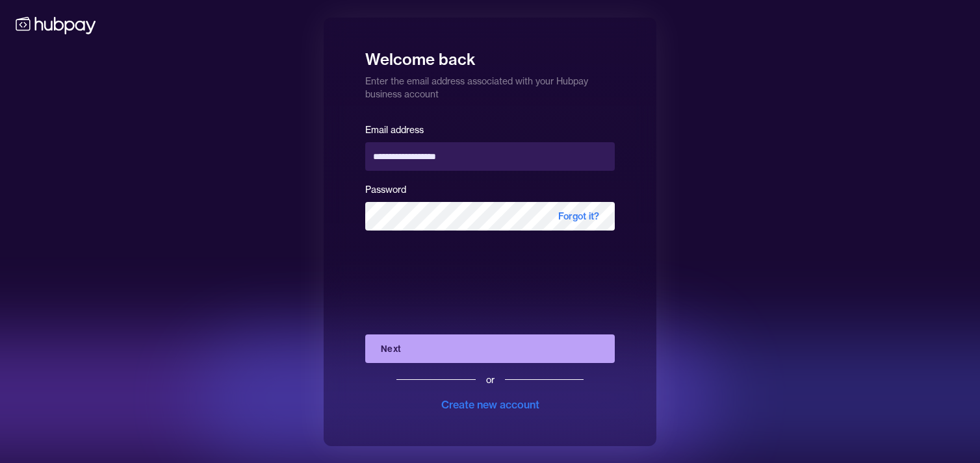 The height and width of the screenshot is (463, 980). I want to click on label: Email address, so click(394, 130).